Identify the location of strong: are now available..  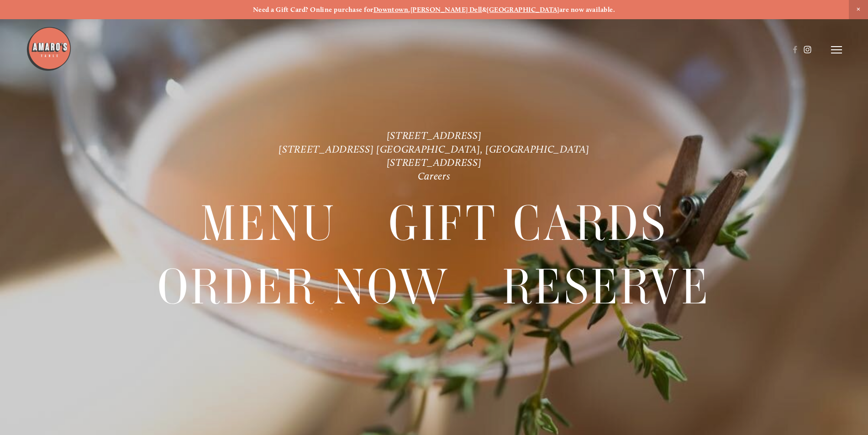
(587, 9).